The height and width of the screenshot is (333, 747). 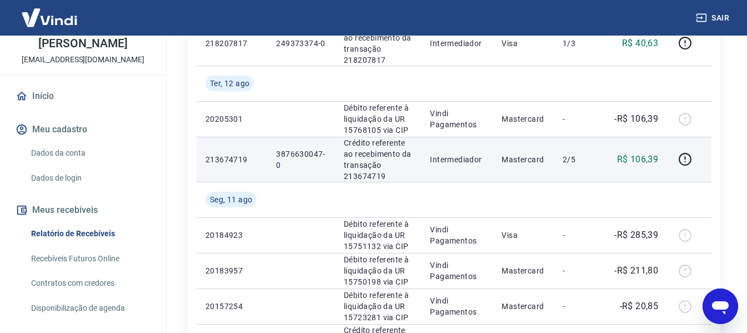 What do you see at coordinates (229, 83) in the screenshot?
I see `span: Ter, 12 ago` at bounding box center [229, 83].